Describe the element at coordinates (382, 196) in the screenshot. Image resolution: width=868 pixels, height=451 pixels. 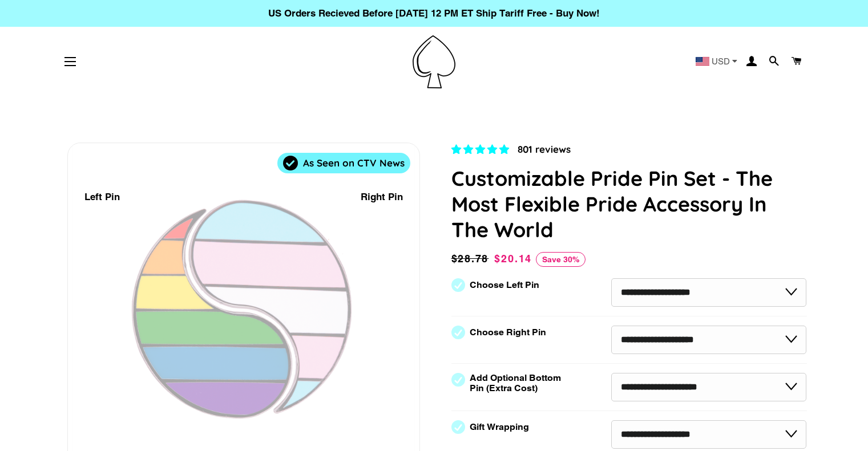
I see `div: Right Pin` at that location.